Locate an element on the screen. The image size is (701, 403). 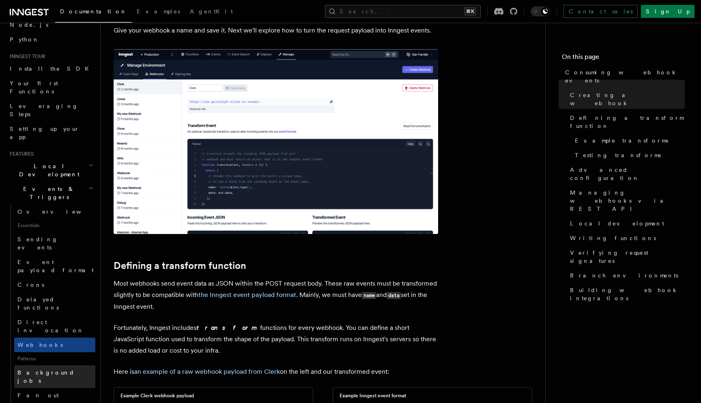
code: name is located at coordinates (369, 295).